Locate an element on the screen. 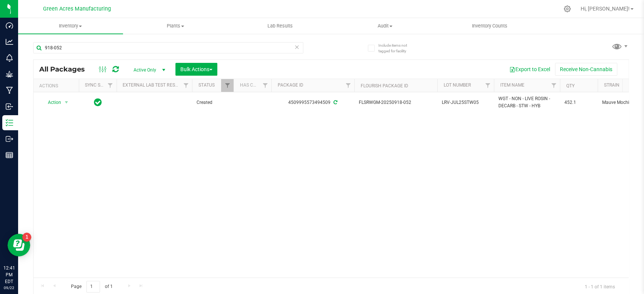 The width and height of the screenshot is (644, 294). span: LRV-JUL25STW05 is located at coordinates (465, 103).